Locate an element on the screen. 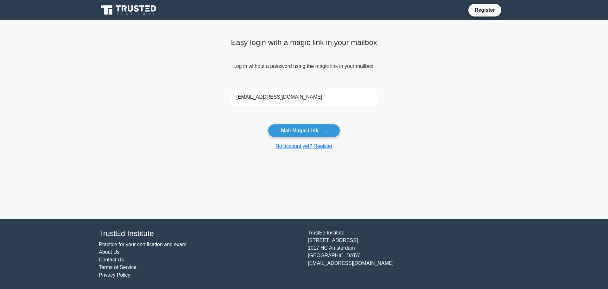 This screenshot has width=608, height=289. div: Log in without a password using the magic link in your mailbox! is located at coordinates (304, 60).